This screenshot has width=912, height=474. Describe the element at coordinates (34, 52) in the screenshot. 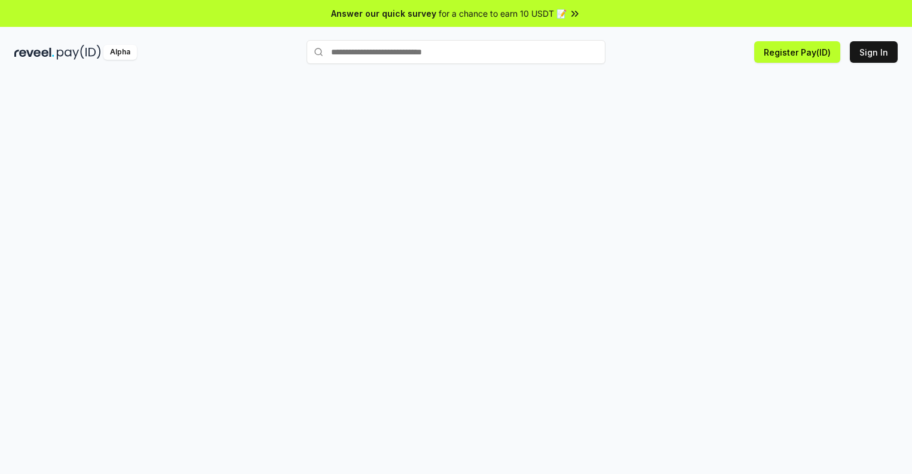

I see `img: reveel_dark` at that location.